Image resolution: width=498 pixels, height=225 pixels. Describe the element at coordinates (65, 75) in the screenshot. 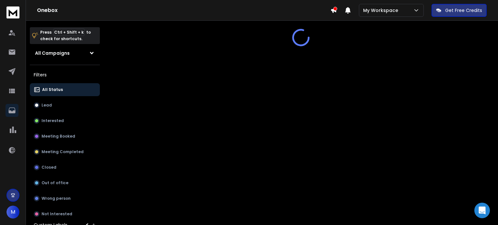

I see `h3: Filters` at that location.